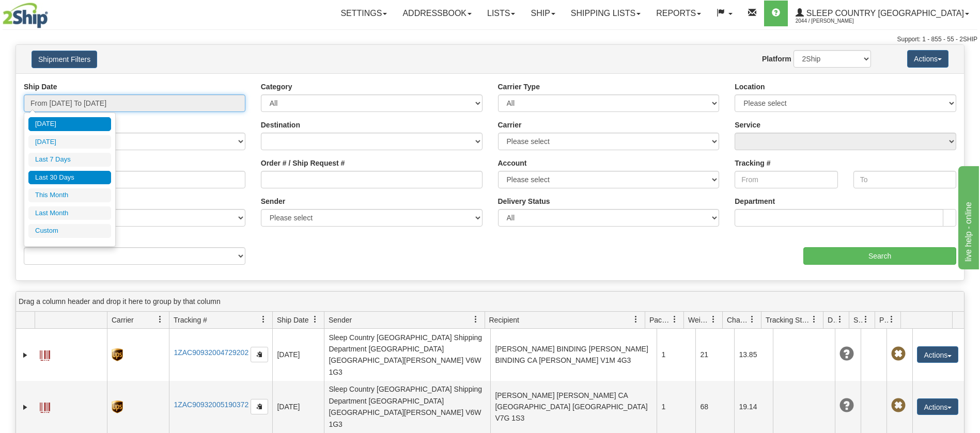  What do you see at coordinates (542, 13) in the screenshot?
I see `a: Ship` at bounding box center [542, 13].